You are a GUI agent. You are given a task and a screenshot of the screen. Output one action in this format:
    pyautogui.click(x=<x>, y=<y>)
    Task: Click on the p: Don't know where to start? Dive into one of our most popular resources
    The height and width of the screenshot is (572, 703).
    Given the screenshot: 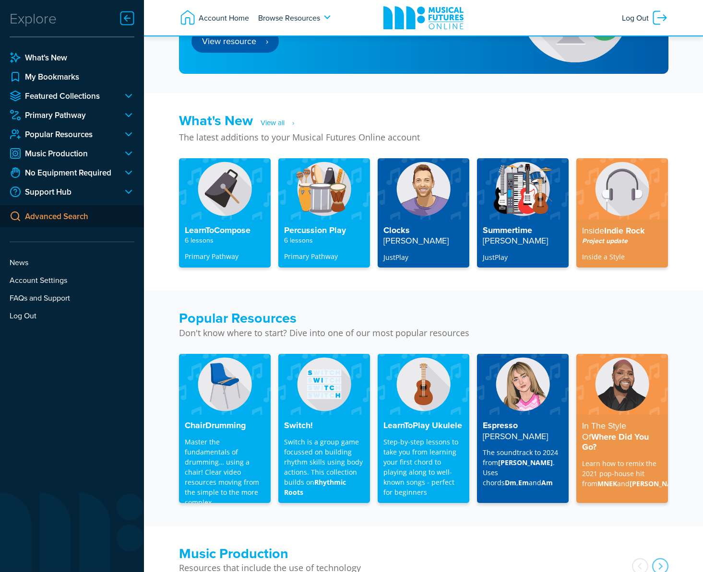 What is the action you would take?
    pyautogui.click(x=366, y=333)
    